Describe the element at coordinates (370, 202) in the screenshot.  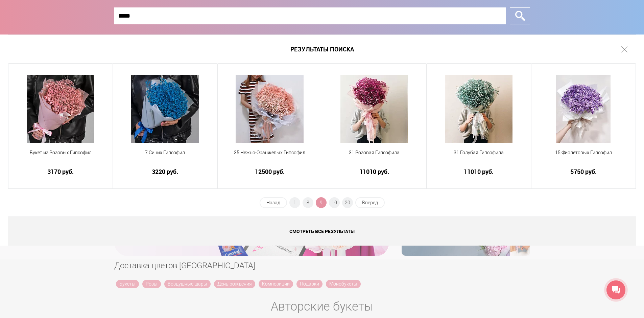
I see `span: Вперед` at that location.